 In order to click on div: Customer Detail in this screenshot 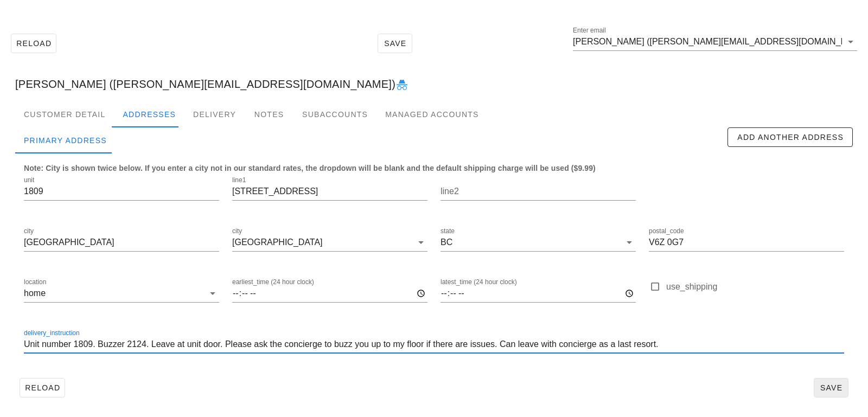, I will do `click(64, 115)`.